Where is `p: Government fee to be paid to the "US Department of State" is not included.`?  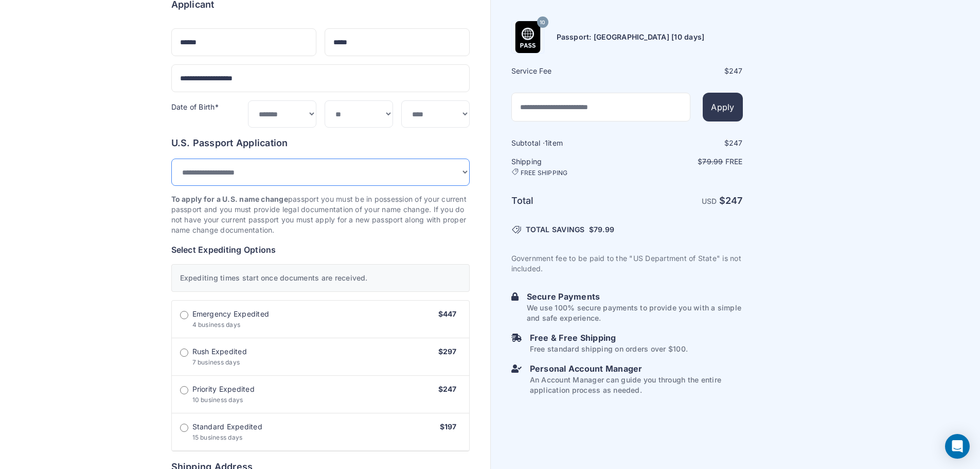
p: Government fee to be paid to the "US Department of State" is not included. is located at coordinates (627, 264).